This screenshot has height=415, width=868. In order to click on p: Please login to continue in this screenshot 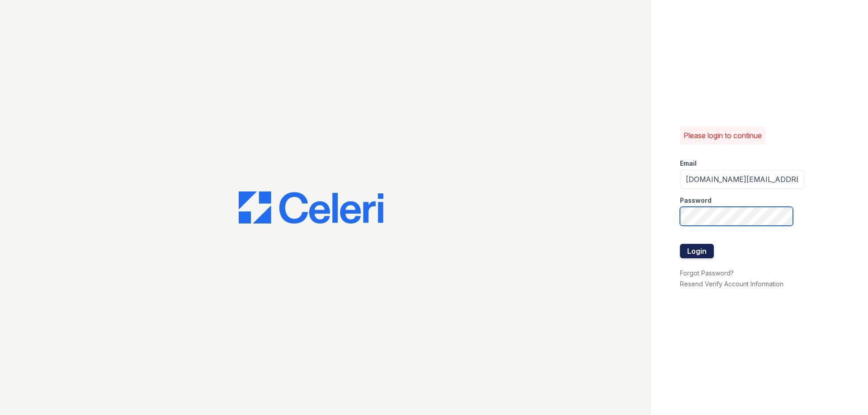, I will do `click(723, 135)`.